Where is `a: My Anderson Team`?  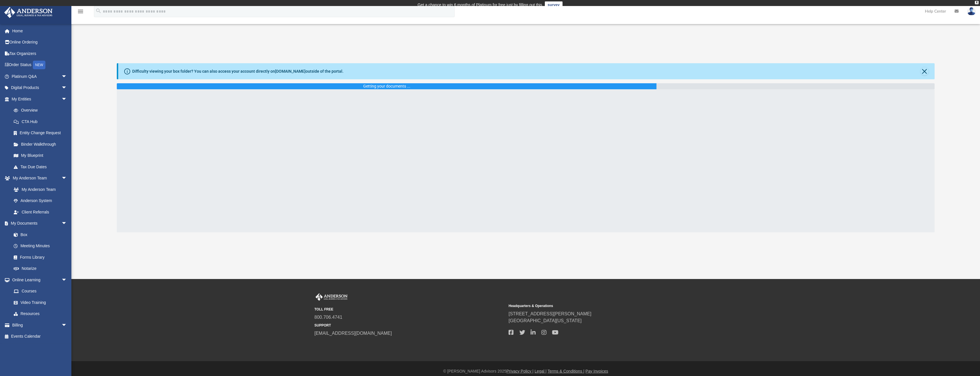
a: My Anderson Team is located at coordinates (39, 189).